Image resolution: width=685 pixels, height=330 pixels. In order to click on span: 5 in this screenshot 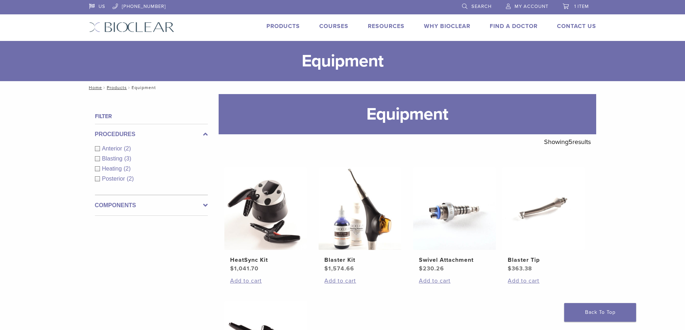, I will do `click(570, 142)`.